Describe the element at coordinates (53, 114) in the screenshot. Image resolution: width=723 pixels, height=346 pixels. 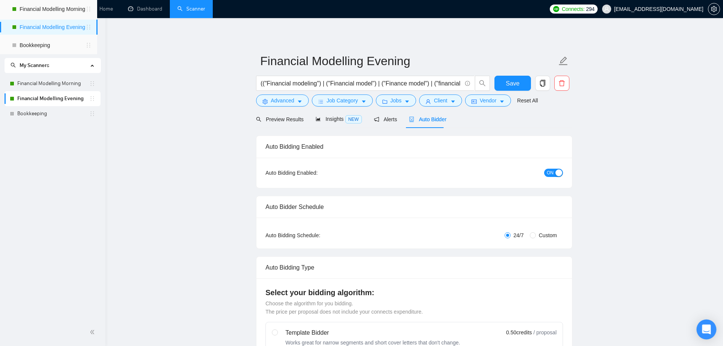
I see `a: Bookkeeping` at that location.